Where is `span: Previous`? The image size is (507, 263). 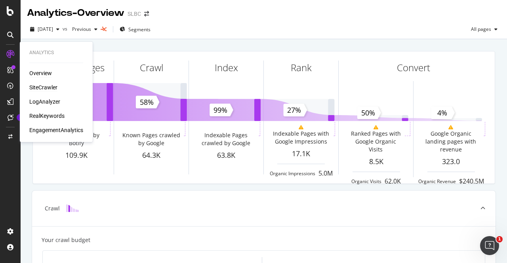
span: Previous is located at coordinates (80, 29).